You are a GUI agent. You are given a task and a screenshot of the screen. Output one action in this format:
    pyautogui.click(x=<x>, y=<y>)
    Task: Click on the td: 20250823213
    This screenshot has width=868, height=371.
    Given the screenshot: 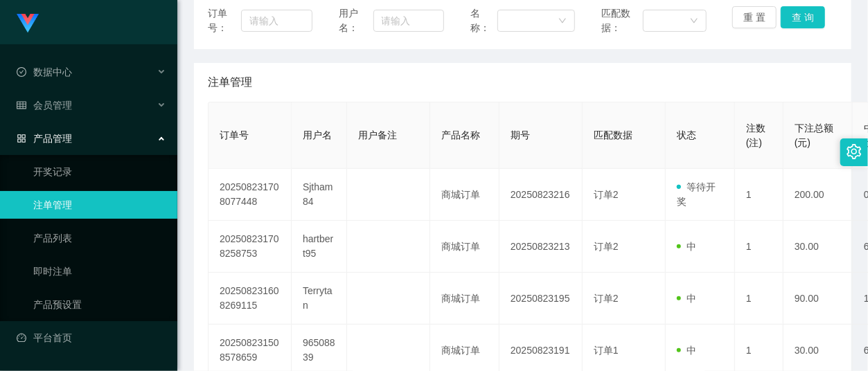 What is the action you would take?
    pyautogui.click(x=541, y=247)
    